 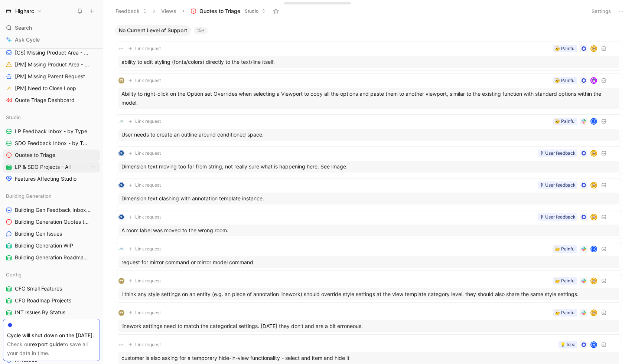 I want to click on a: Building Gen Issues, so click(x=51, y=234).